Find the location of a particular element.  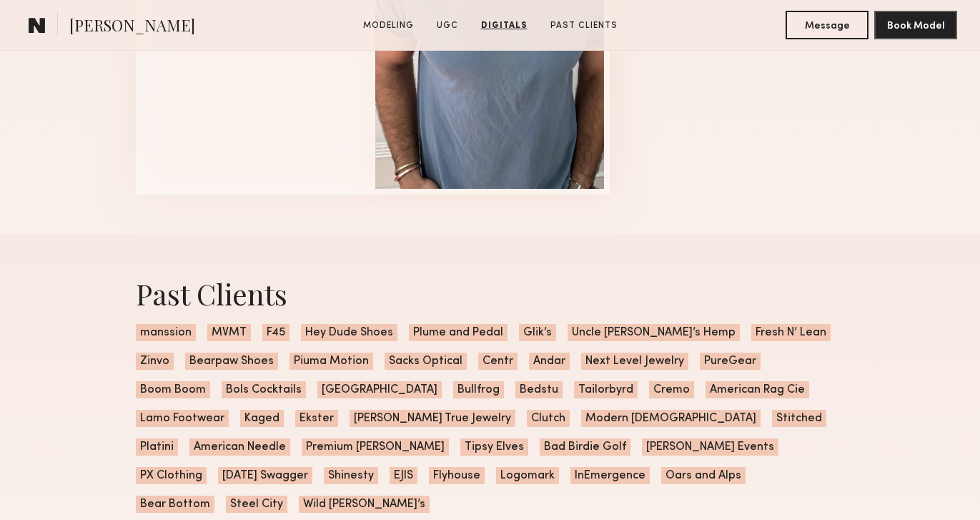

span: Ekster is located at coordinates (317, 418).